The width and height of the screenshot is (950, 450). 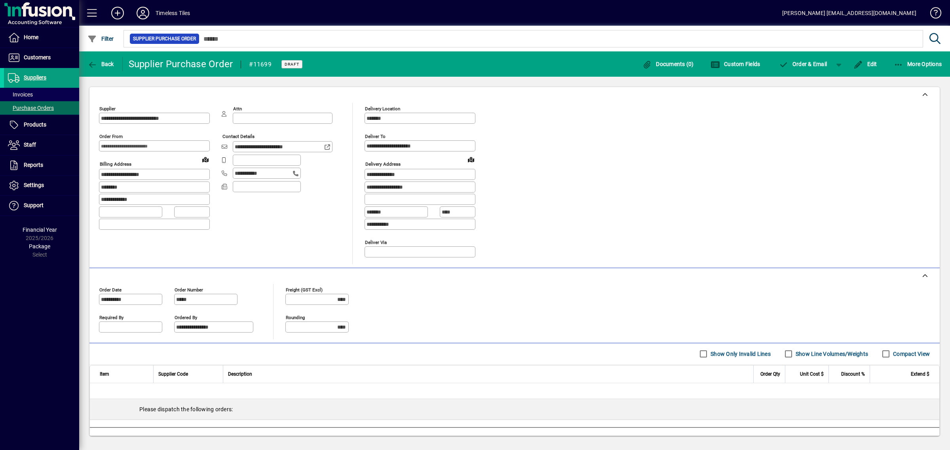 What do you see at coordinates (35, 125) in the screenshot?
I see `span: Products` at bounding box center [35, 125].